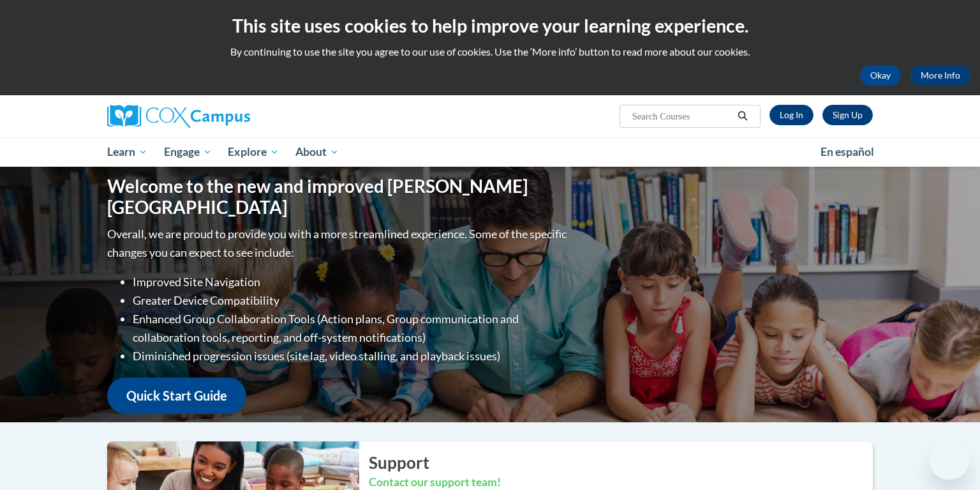 The height and width of the screenshot is (490, 980). I want to click on a: En español, so click(847, 152).